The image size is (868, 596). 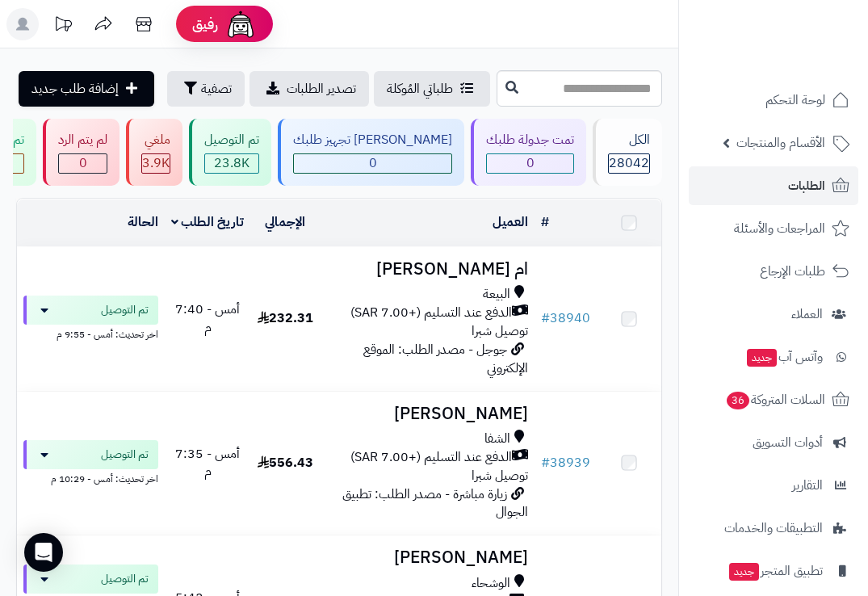 What do you see at coordinates (230, 152) in the screenshot?
I see `a: تم التوصيل 23.8K` at bounding box center [230, 152].